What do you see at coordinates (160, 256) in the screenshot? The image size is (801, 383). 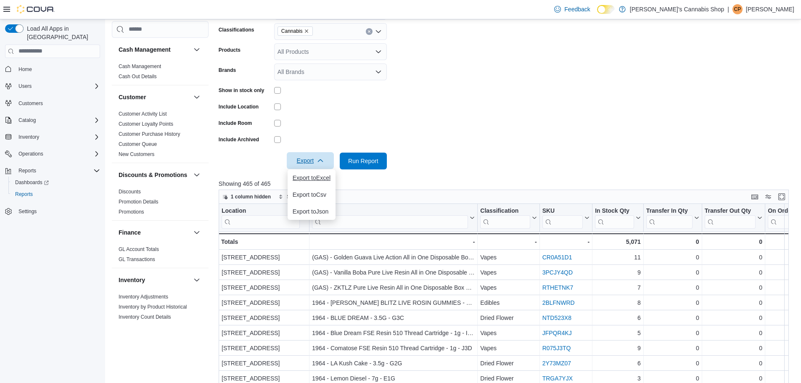 I see `div: Finance` at bounding box center [160, 256].